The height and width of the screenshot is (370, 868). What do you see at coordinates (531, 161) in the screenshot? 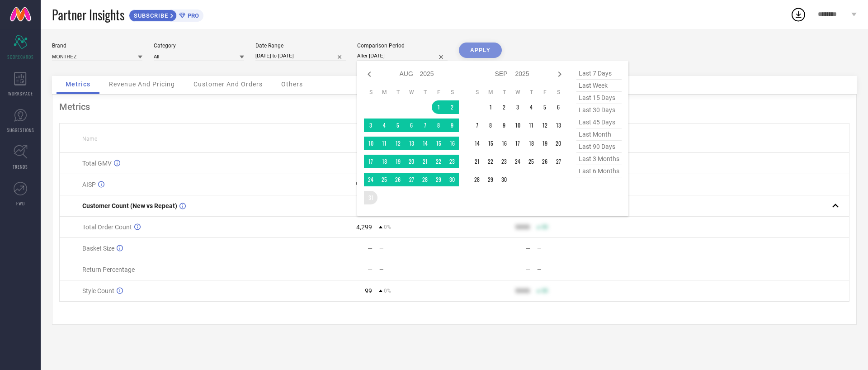
I see `td: Thu Sep 25 2025` at bounding box center [531, 161].